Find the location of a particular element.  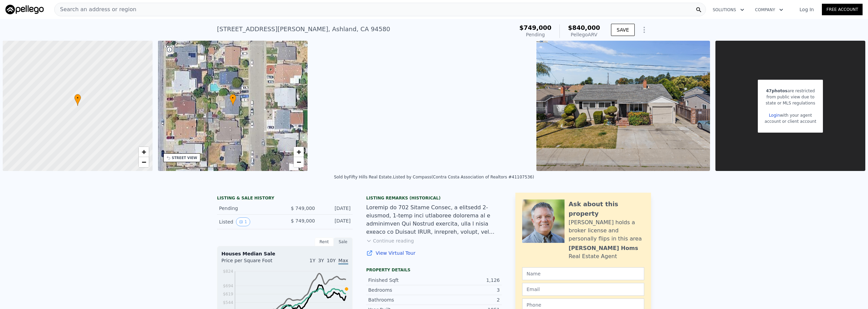

input: Name is located at coordinates (583, 274).